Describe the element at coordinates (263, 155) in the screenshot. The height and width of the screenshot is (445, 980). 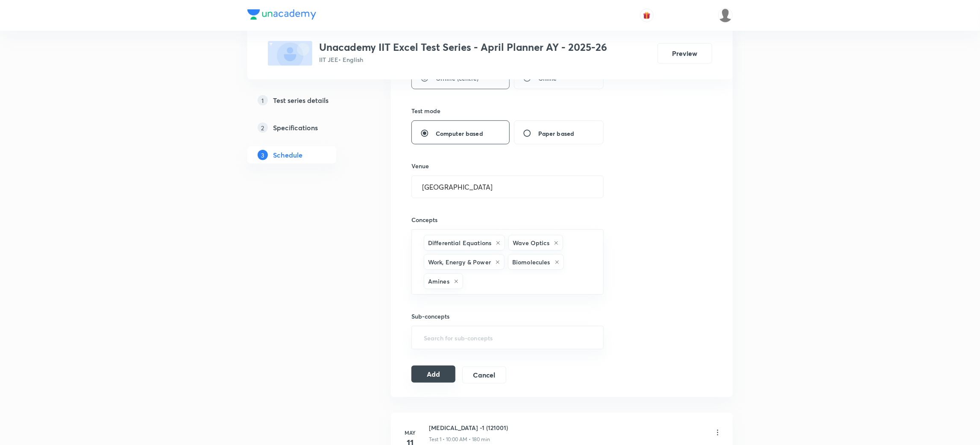
I see `p: 3` at that location.